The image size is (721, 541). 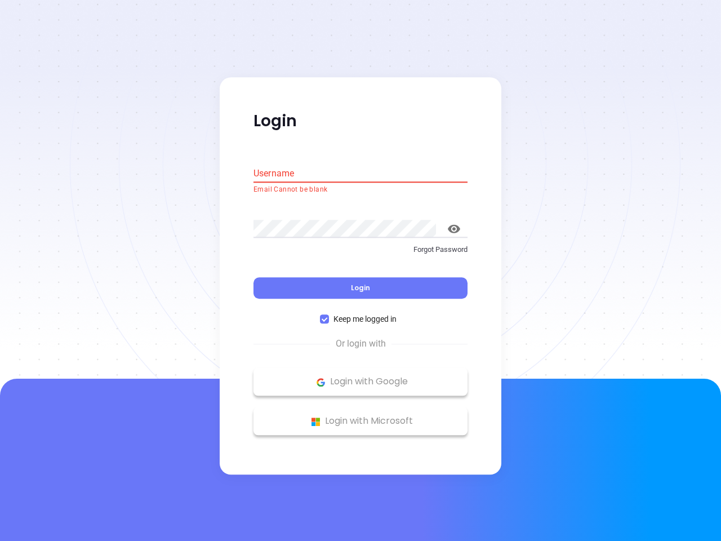 I want to click on img: Google Logo, so click(x=321, y=382).